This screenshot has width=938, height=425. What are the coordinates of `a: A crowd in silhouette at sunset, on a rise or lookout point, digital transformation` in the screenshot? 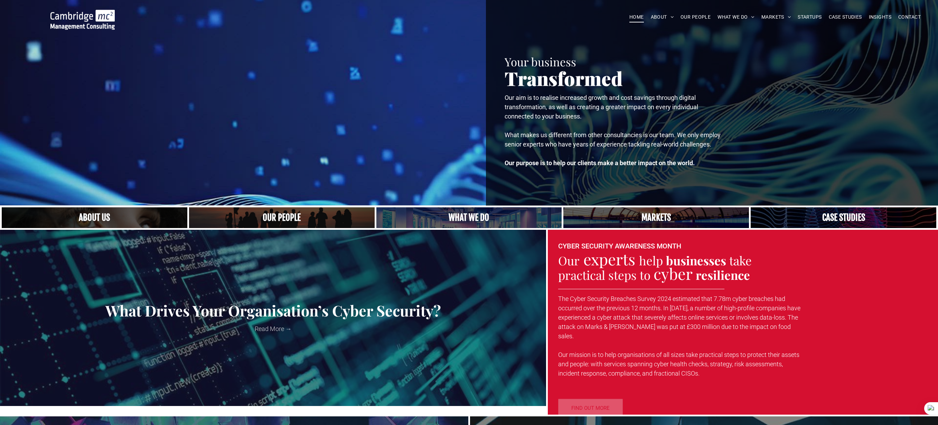 It's located at (282, 218).